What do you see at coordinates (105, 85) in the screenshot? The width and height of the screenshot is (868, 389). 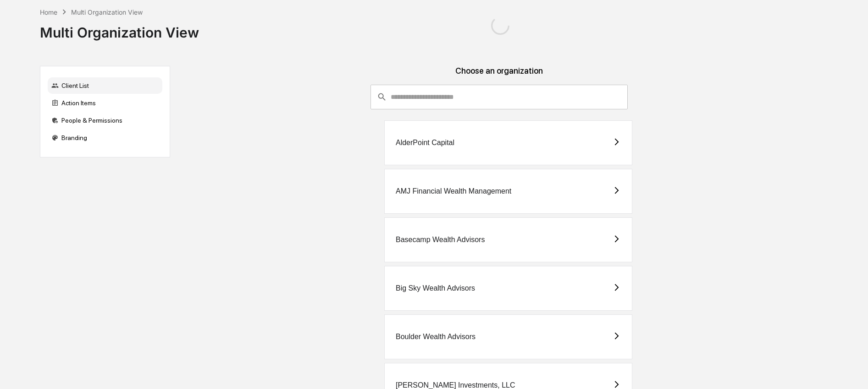 I see `div: Client List` at bounding box center [105, 85].